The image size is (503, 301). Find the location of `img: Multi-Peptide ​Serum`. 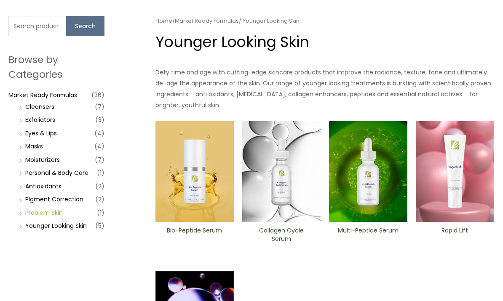

img: Multi-Peptide ​Serum is located at coordinates (368, 172).